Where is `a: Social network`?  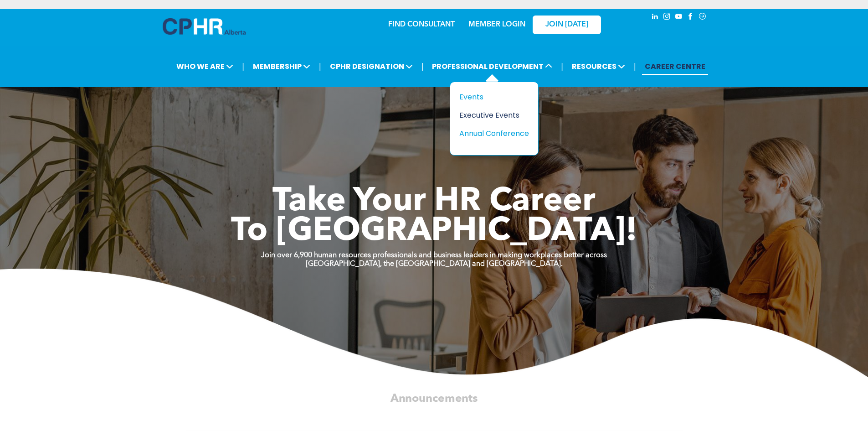
a: Social network is located at coordinates (703, 17).